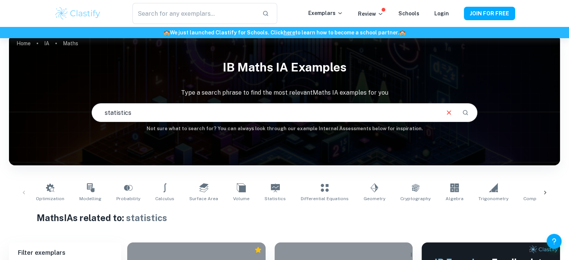 This screenshot has height=260, width=569. I want to click on a: Home, so click(24, 43).